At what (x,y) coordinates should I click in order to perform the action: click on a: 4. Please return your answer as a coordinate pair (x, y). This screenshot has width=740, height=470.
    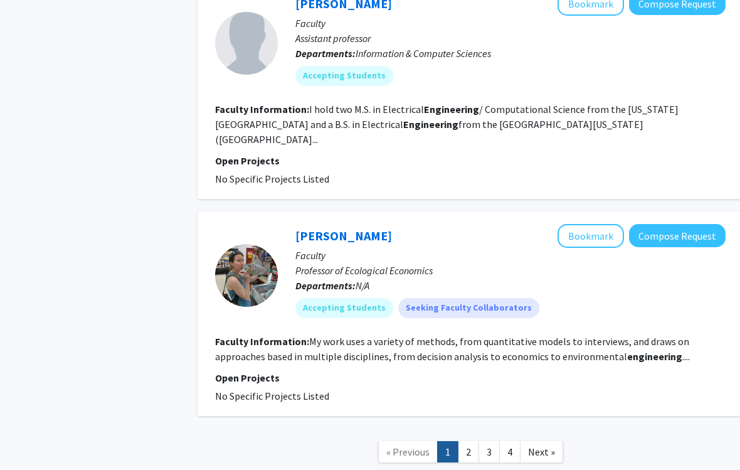
    Looking at the image, I should click on (510, 451).